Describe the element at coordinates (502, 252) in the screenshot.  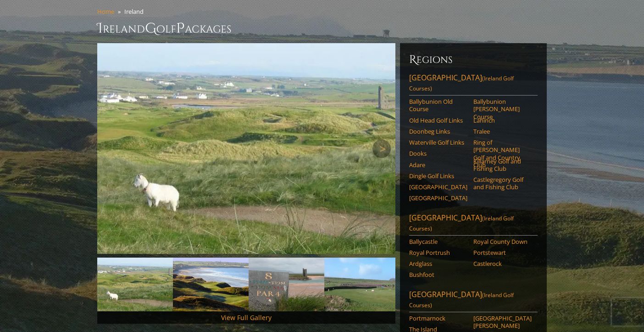
I see `a: Portstewart` at that location.